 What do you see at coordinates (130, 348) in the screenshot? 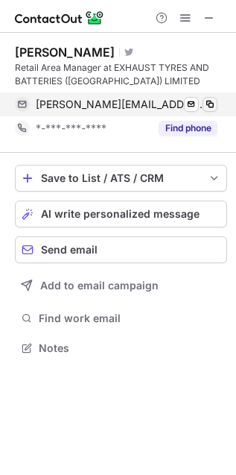
I see `span: Notes` at bounding box center [130, 348].